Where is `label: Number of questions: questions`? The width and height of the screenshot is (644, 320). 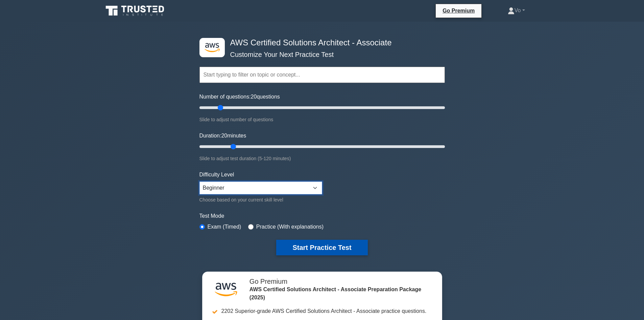 label: Number of questions: questions is located at coordinates (240, 97).